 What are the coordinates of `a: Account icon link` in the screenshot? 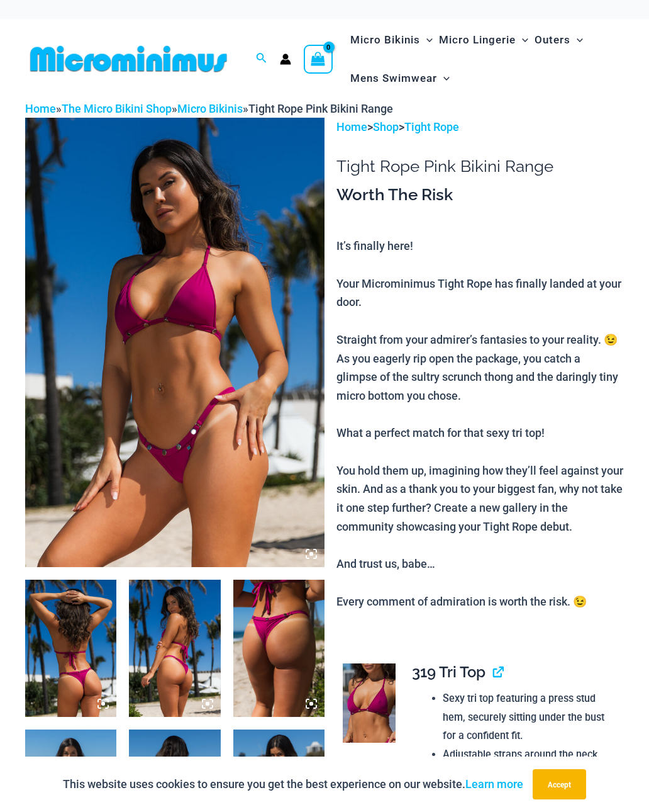 It's located at (285, 59).